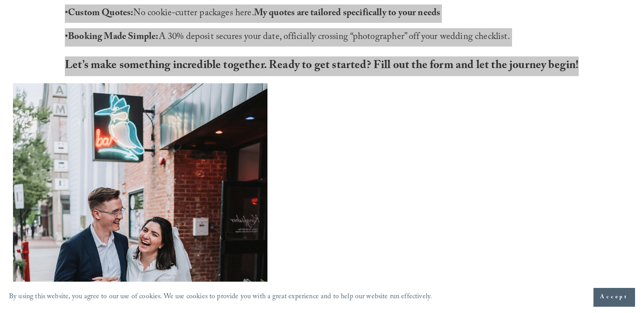 The width and height of the screenshot is (644, 313). What do you see at coordinates (287, 37) in the screenshot?
I see `span: • A 30% deposit secures your date, officially crossing “photographer” off your wedding checklist.` at bounding box center [287, 37].